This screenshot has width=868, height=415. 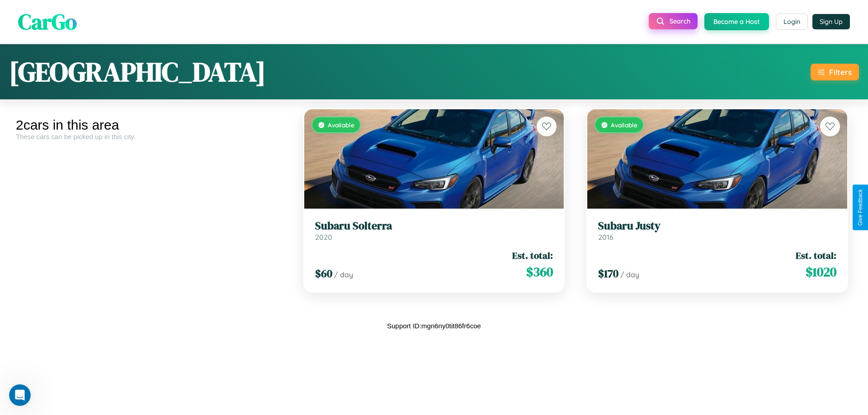 I want to click on span: 2016, so click(x=606, y=237).